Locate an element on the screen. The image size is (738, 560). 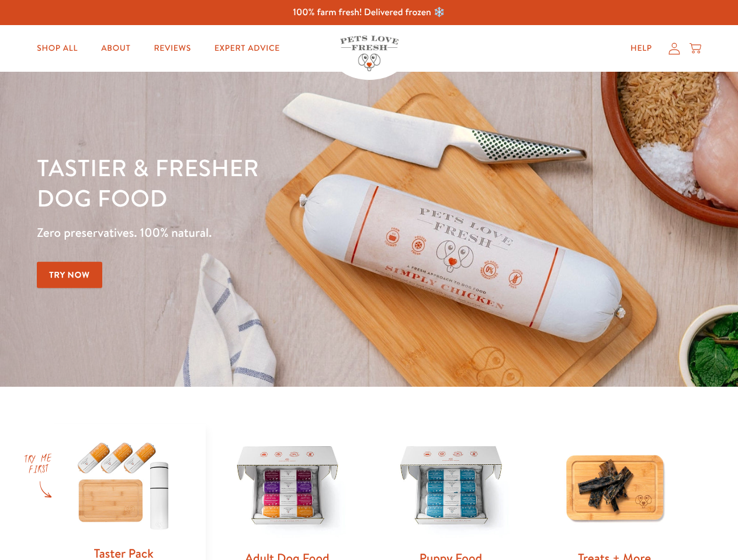
a: Help is located at coordinates (641, 48).